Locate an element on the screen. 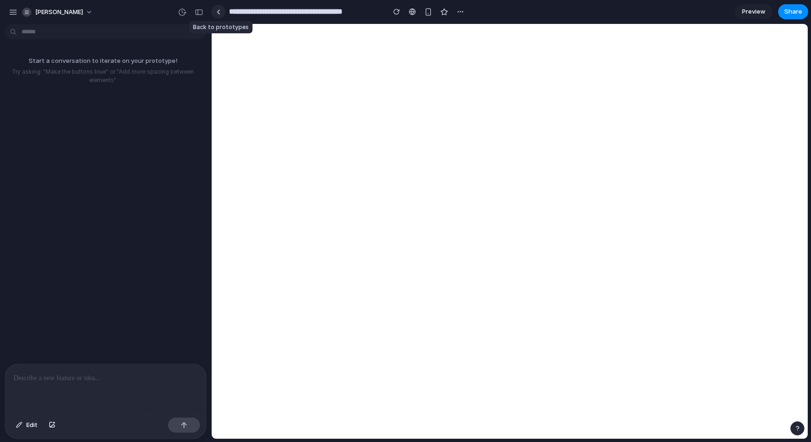 The width and height of the screenshot is (811, 442). span: Share is located at coordinates (793, 12).